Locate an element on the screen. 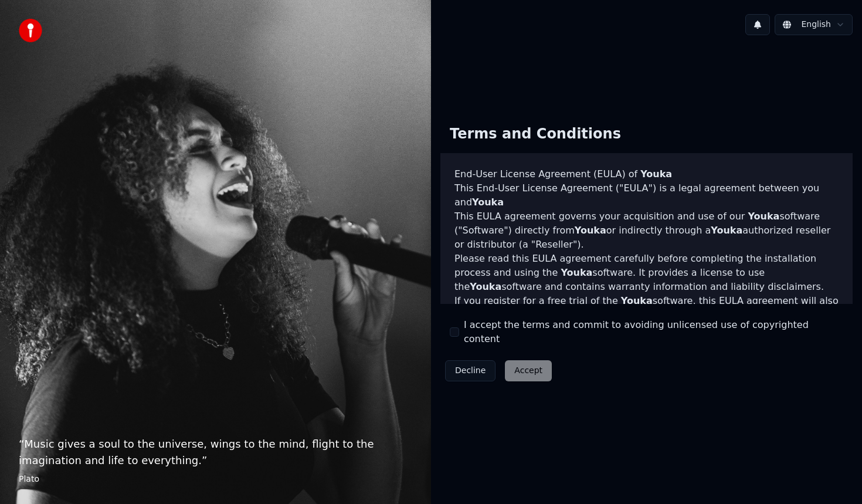 The image size is (862, 504). p: If you register for a free trial of the software, this EULA agreement will also govern that trial... is located at coordinates (646, 322).